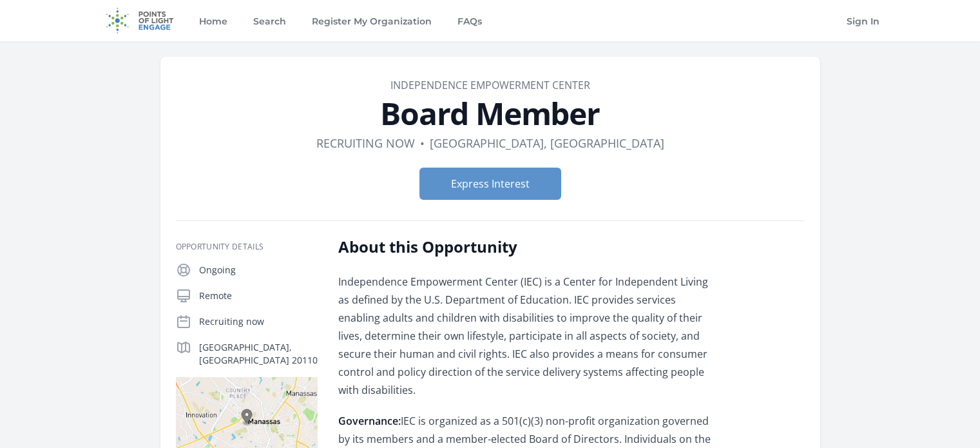  What do you see at coordinates (365, 143) in the screenshot?
I see `dd: Recruiting now` at bounding box center [365, 143].